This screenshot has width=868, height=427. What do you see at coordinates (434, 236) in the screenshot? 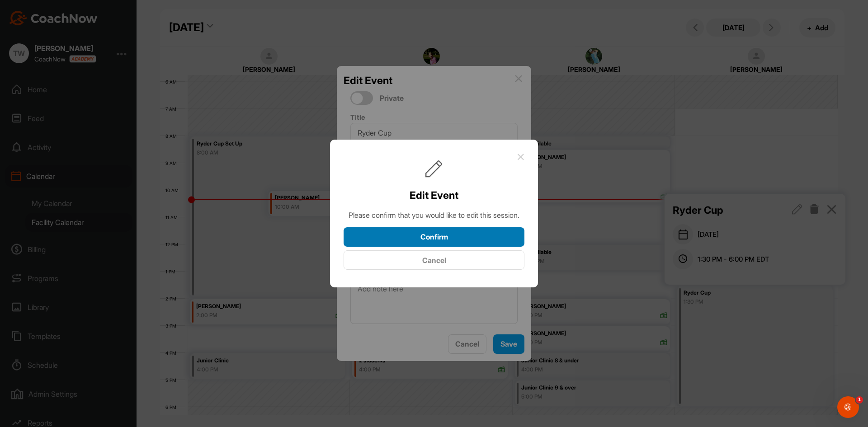
I see `button: Confirm` at bounding box center [434, 236].